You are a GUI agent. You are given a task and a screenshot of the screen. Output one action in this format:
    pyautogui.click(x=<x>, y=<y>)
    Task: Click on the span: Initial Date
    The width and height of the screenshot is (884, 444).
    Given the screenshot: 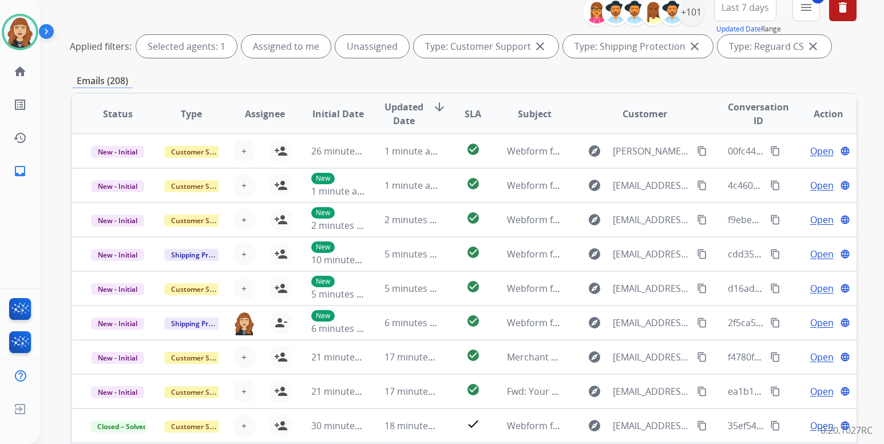 What is the action you would take?
    pyautogui.click(x=338, y=114)
    